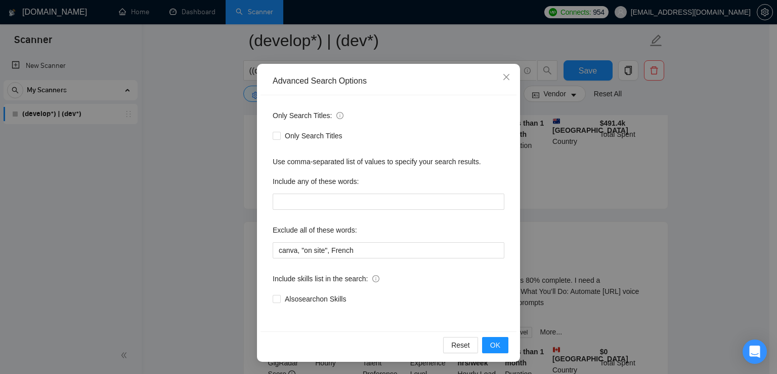  I want to click on span: Reset, so click(461, 345).